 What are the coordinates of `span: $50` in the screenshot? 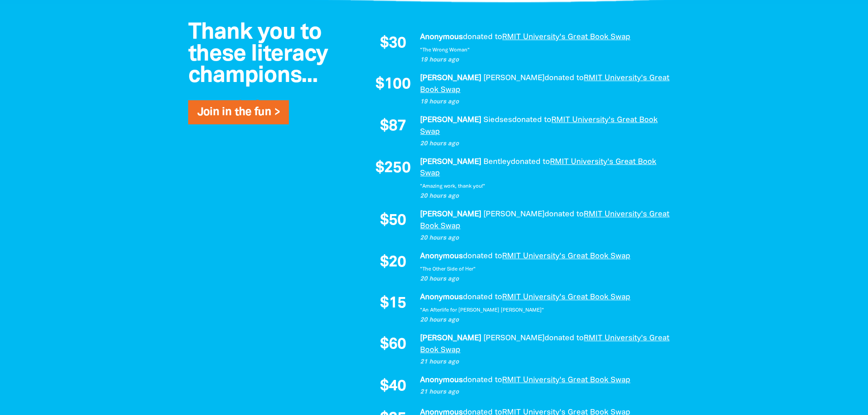 It's located at (393, 221).